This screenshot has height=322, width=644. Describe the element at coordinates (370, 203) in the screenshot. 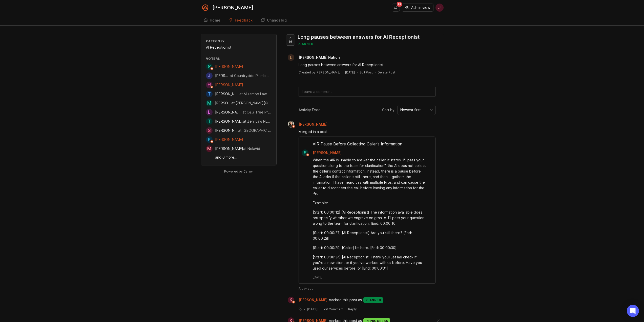

I see `div: Example:` at that location.